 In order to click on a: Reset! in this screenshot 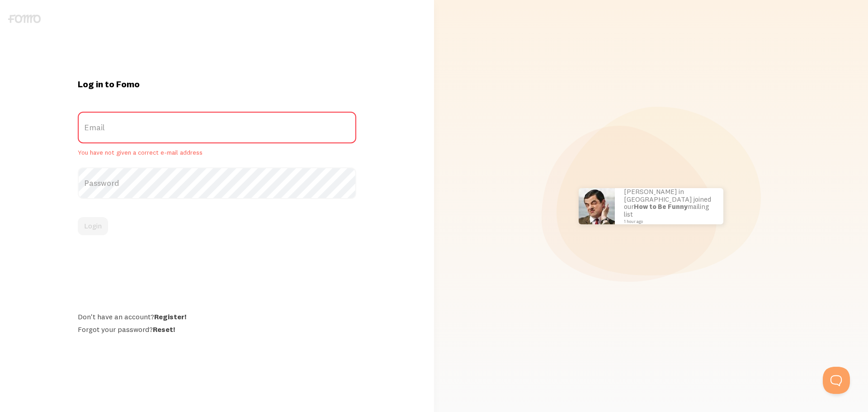, I will do `click(164, 329)`.